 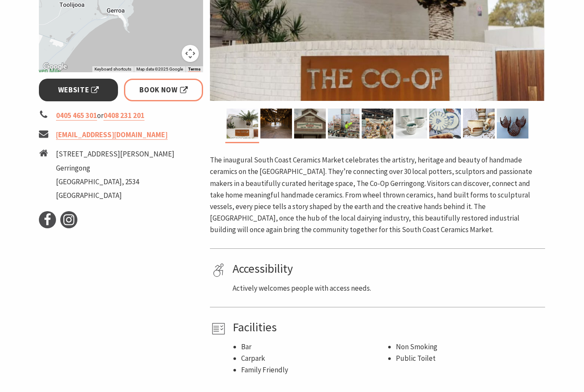 I want to click on li: Family Friendly, so click(x=315, y=370).